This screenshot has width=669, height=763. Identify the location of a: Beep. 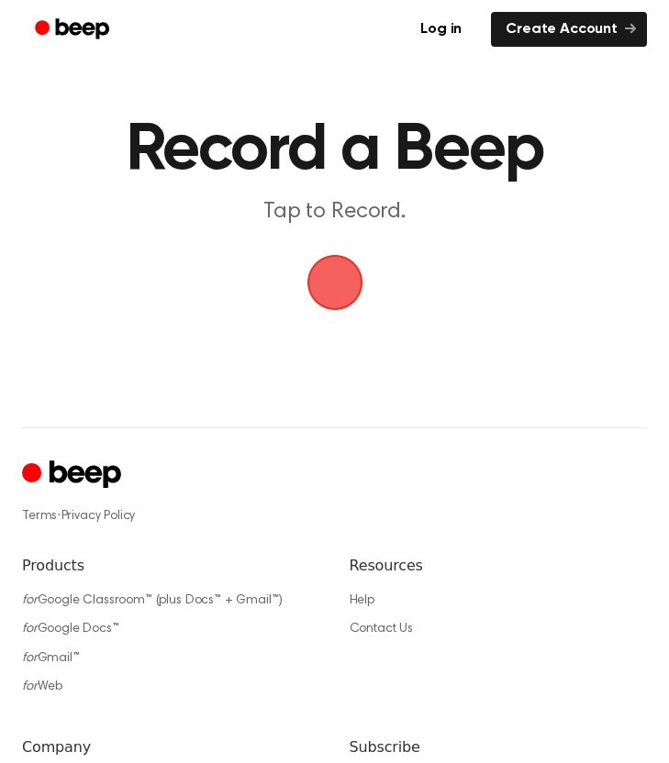
(73, 29).